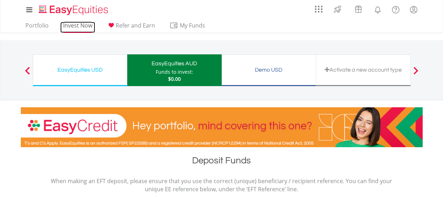 The width and height of the screenshot is (443, 199). Describe the element at coordinates (318, 9) in the screenshot. I see `img: grid-menu-icon.svg` at that location.